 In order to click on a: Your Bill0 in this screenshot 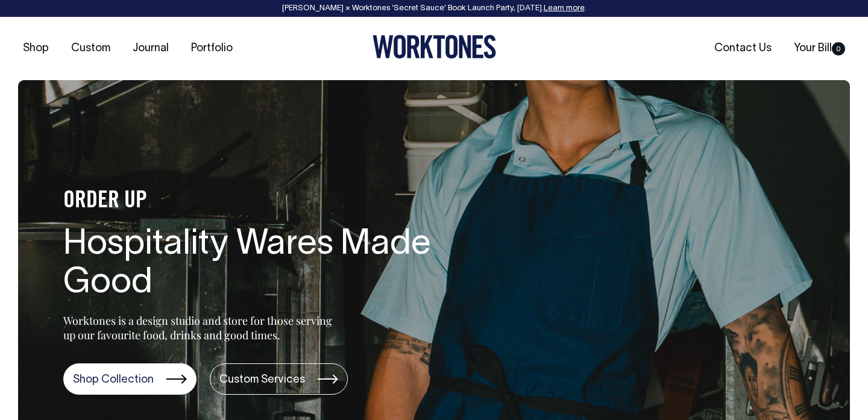, I will do `click(819, 48)`.